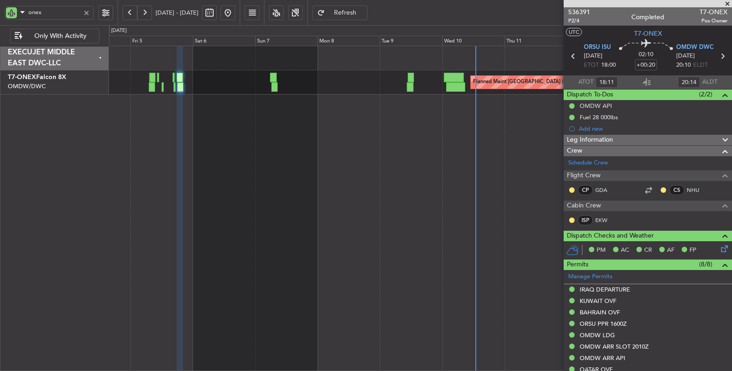 This screenshot has width=732, height=371. I want to click on a: GDA, so click(605, 190).